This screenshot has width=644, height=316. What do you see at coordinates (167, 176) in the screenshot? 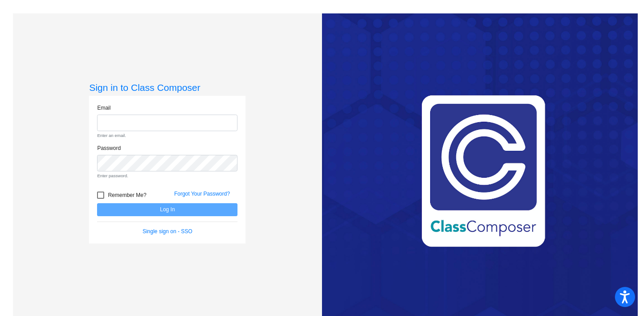
I see `small: Enter password.` at bounding box center [167, 176].